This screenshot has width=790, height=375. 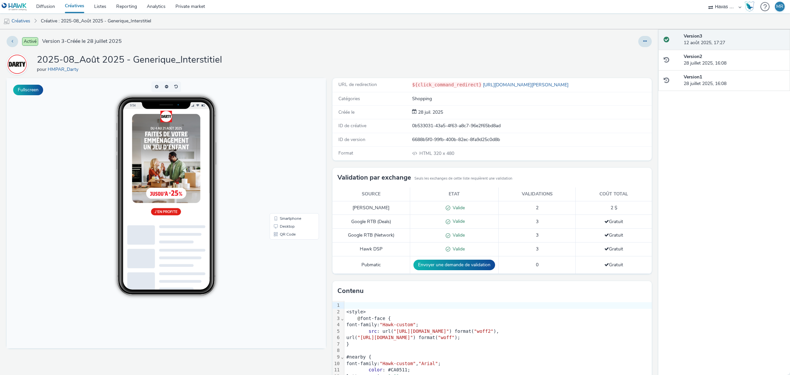 I want to click on code: ${click_command_redirect}, so click(x=447, y=85).